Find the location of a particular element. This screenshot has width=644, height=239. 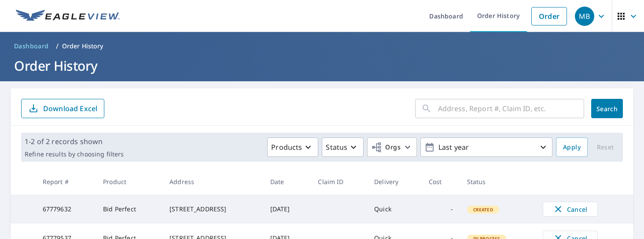

td: Quick is located at coordinates (394, 209).